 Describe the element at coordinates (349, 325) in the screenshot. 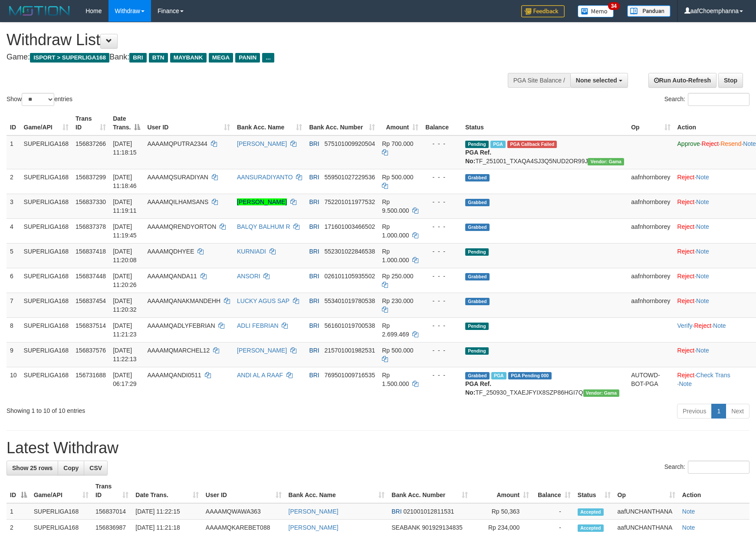

I see `span: Copy 561601019700538 to clipboard` at that location.